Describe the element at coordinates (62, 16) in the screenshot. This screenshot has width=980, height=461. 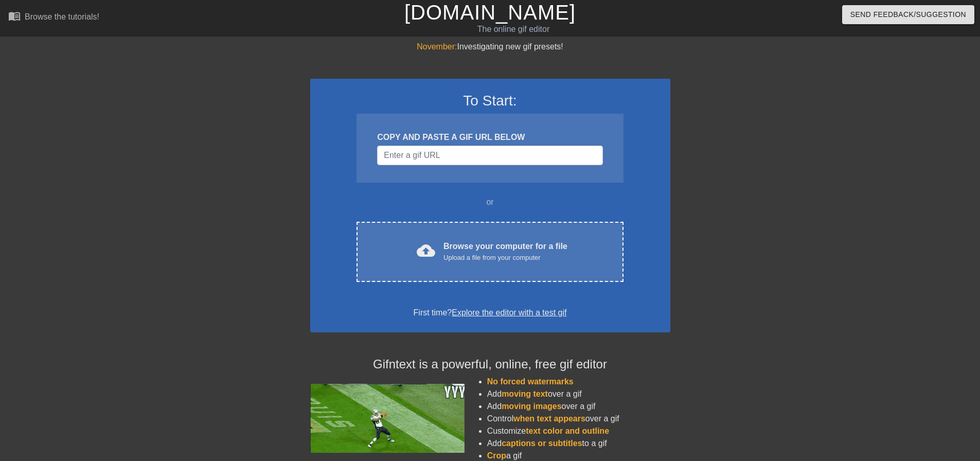
I see `div: Browse the tutorials!` at that location.